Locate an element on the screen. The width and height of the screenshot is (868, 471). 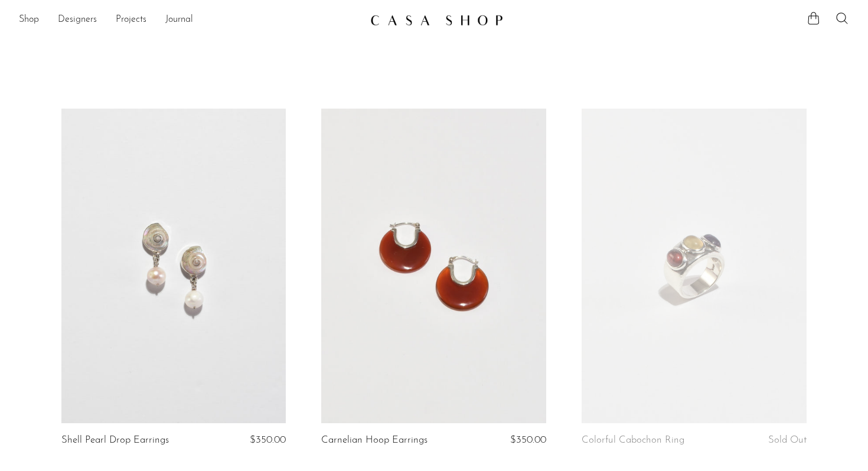
a: Projects is located at coordinates (131, 20).